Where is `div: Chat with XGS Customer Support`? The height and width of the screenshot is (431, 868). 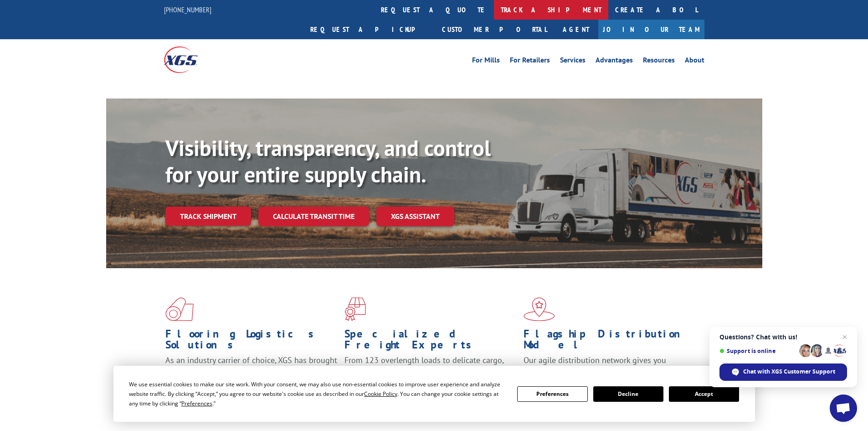 div: Chat with XGS Customer Support is located at coordinates (783, 372).